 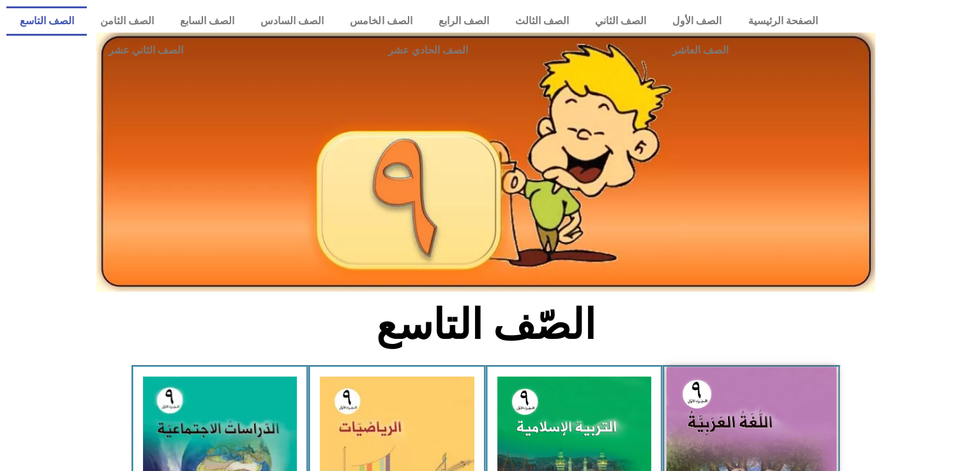 What do you see at coordinates (146, 50) in the screenshot?
I see `a: الصف الثاني عشر` at bounding box center [146, 50].